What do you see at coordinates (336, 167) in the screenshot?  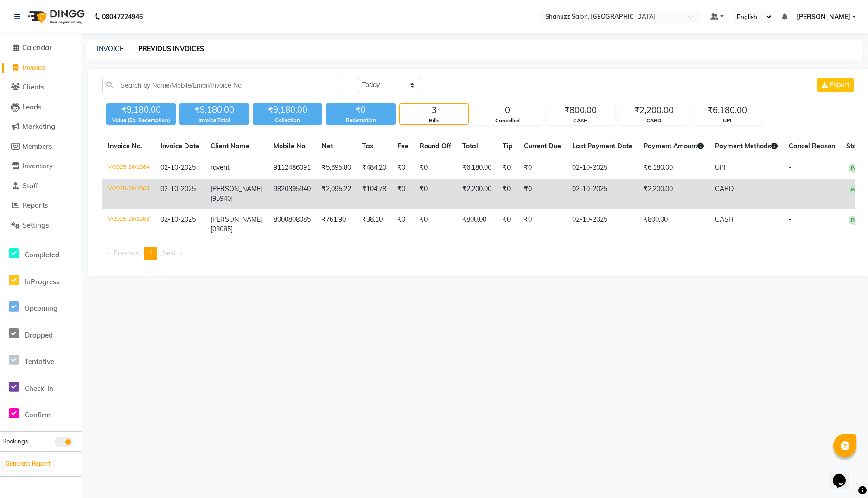 I see `td: ₹5,695.80` at bounding box center [336, 167].